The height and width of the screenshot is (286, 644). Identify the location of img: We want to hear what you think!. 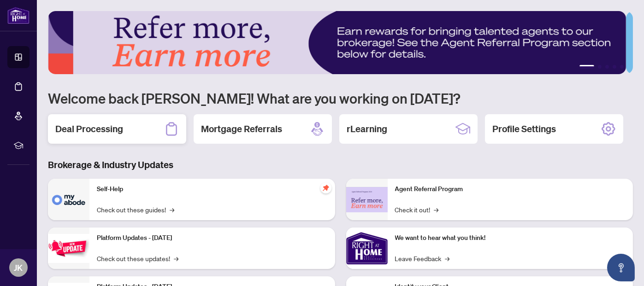
(367, 248).